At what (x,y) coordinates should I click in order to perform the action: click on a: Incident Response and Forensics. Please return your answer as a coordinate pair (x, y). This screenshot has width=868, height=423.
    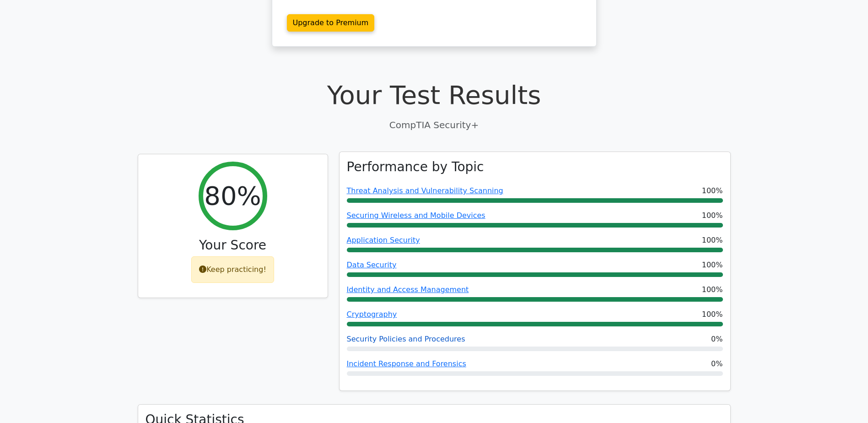
    Looking at the image, I should click on (407, 363).